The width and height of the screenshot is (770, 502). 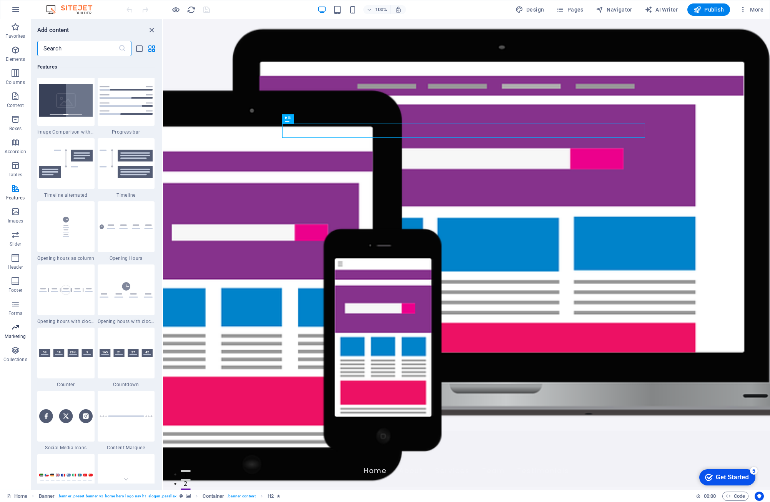 What do you see at coordinates (15, 244) in the screenshot?
I see `p: Slider` at bounding box center [15, 244].